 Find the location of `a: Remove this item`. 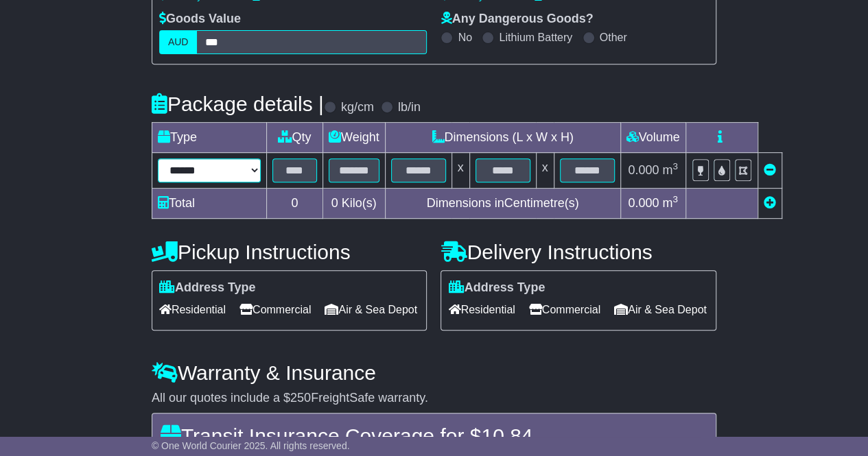

a: Remove this item is located at coordinates (770, 170).